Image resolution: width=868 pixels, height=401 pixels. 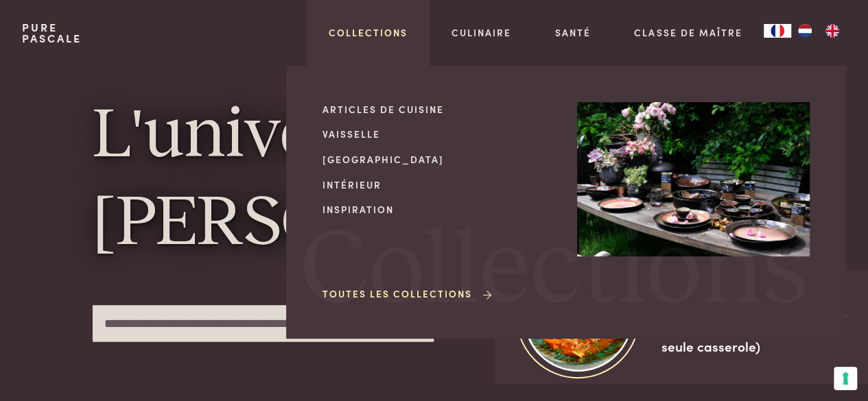 I want to click on a: Classe de maître, so click(x=688, y=32).